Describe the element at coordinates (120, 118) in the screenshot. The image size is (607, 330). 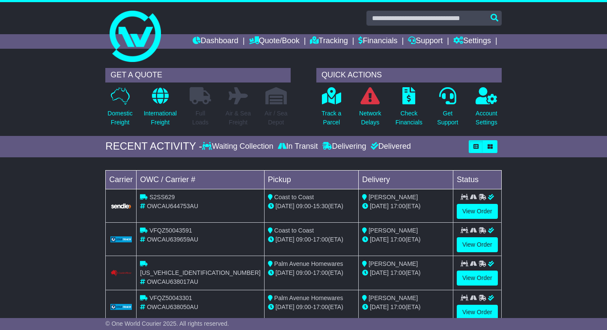
I see `p: Domestic Freight` at that location.